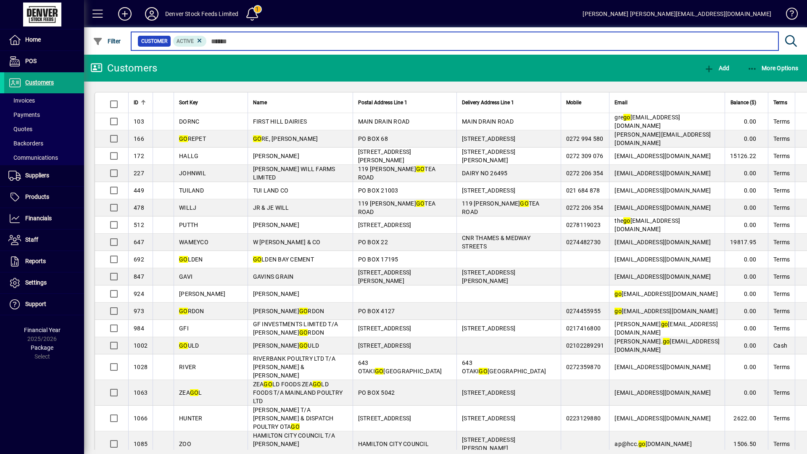 The width and height of the screenshot is (807, 454). What do you see at coordinates (202, 14) in the screenshot?
I see `div: Denver Stock Feeds Limited` at bounding box center [202, 14].